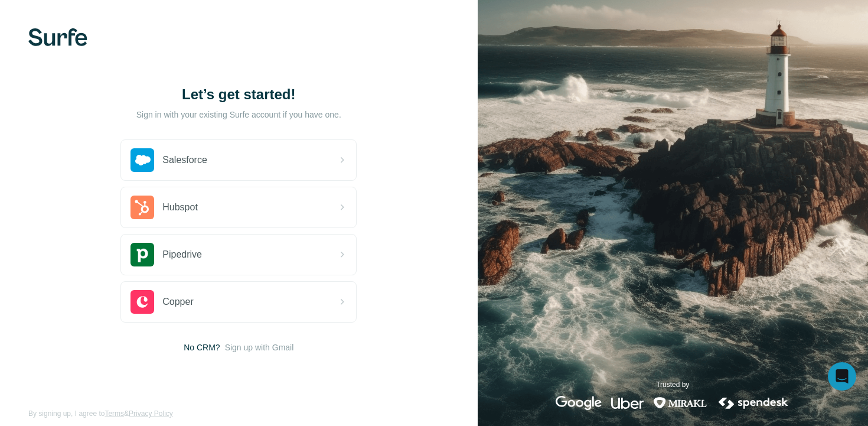 This screenshot has height=426, width=868. I want to click on button: Sign up with Gmail, so click(259, 348).